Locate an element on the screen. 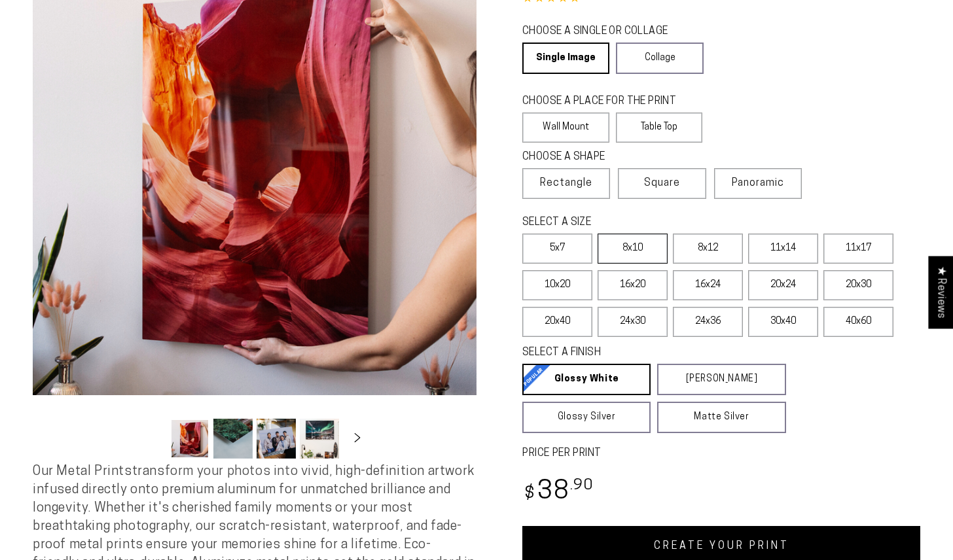 The width and height of the screenshot is (953, 560). button: Load image 2 in gallery view is located at coordinates (233, 438).